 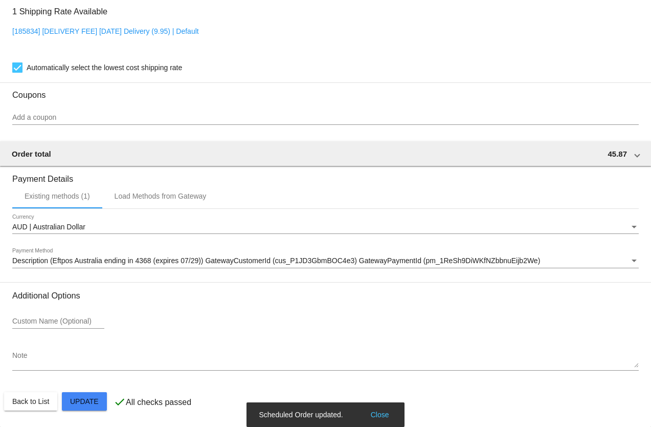 I want to click on button: Back to List, so click(x=31, y=401).